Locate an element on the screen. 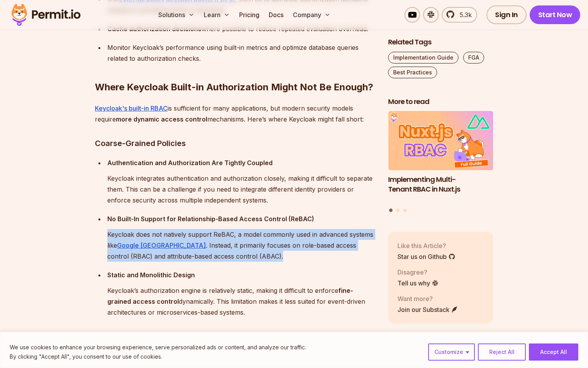 This screenshot has height=368, width=588. button: Reject All is located at coordinates (502, 352).